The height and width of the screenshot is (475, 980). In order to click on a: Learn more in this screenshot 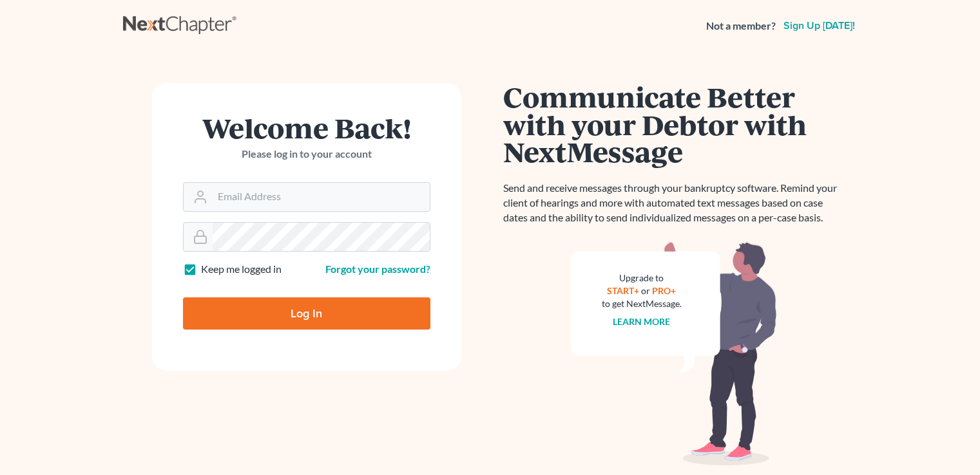, I will do `click(641, 321)`.